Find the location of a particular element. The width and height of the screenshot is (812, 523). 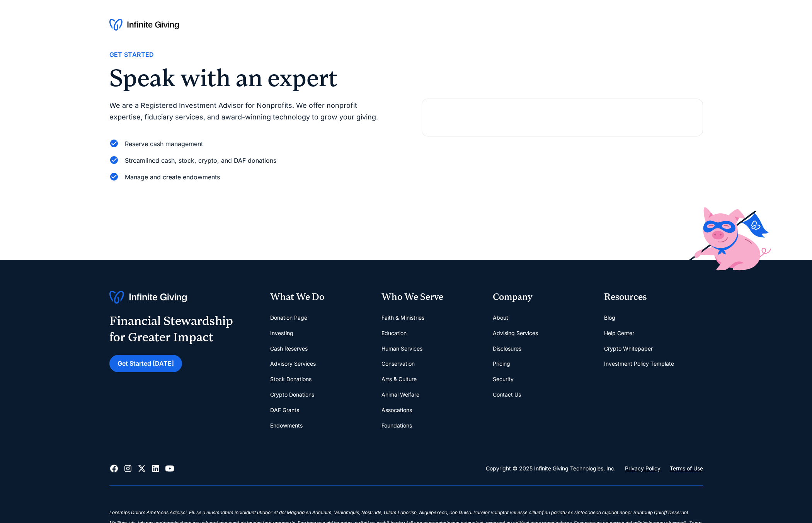

a: Advisory Services is located at coordinates (293, 364).